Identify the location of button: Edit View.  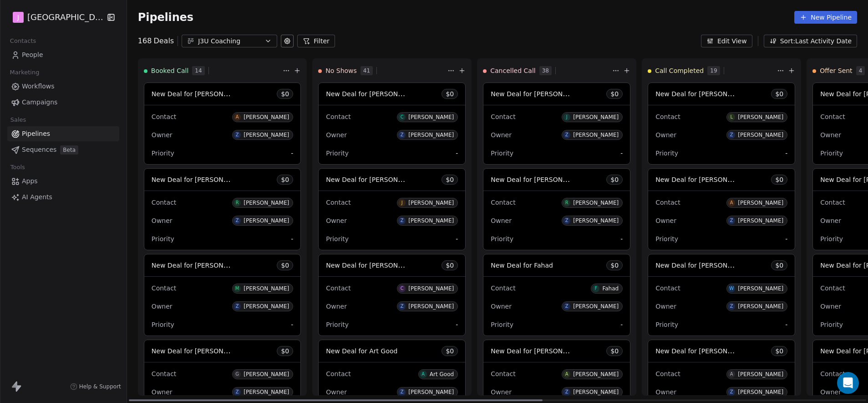
(726, 41).